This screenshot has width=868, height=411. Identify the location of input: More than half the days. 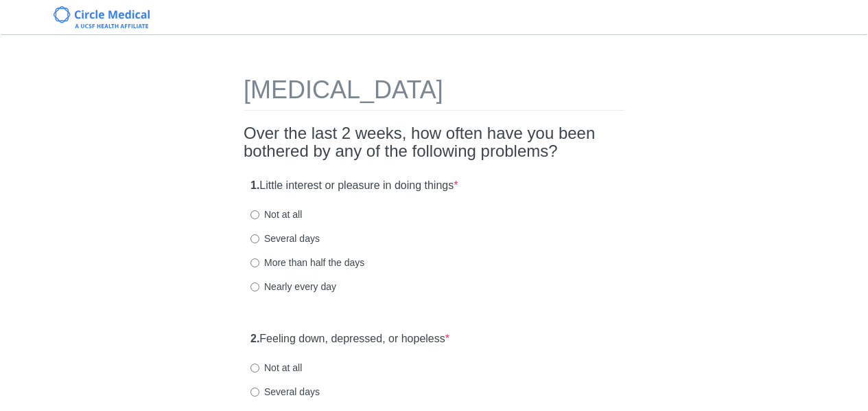
(255, 262).